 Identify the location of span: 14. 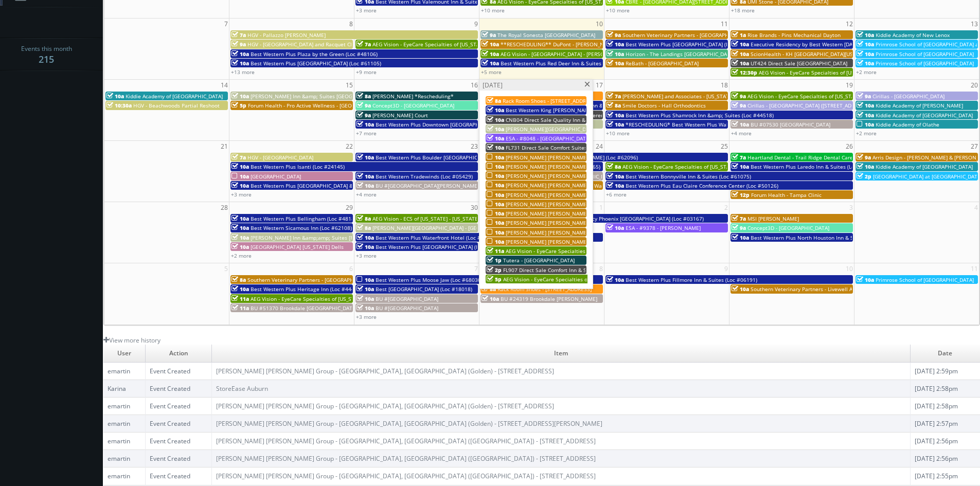
(224, 85).